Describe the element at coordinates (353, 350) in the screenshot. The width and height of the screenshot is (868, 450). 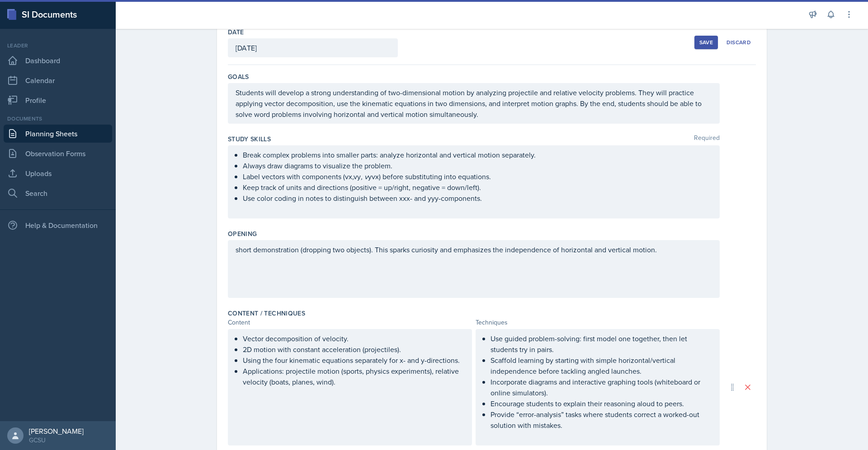
I see `p: 2D motion with constant acceleration (projectiles).` at that location.